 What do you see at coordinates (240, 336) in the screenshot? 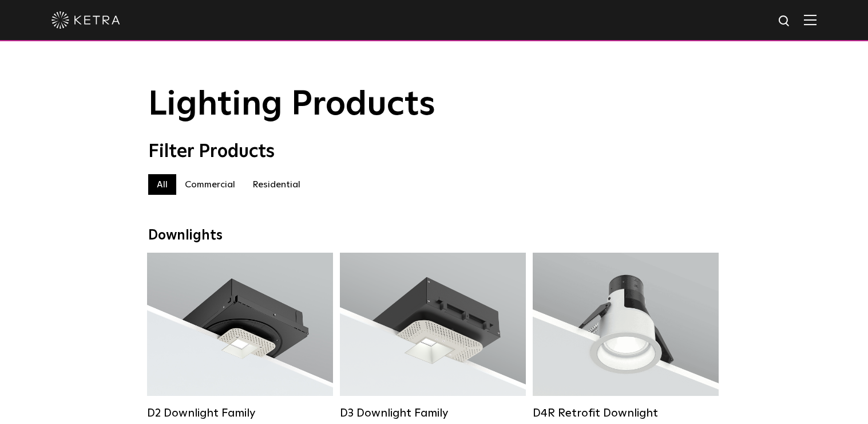
I see `a: D2 Downlight Family Lumen Output:1200Colors:White / Black / Gloss Black / Silver / Bronze / Silve...` at bounding box center [240, 336].